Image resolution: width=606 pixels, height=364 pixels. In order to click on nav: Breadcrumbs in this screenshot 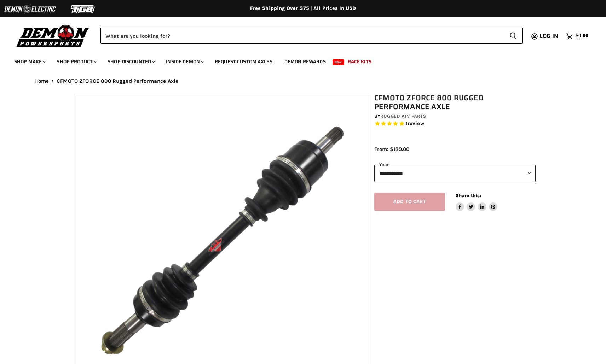, I will do `click(303, 81)`.